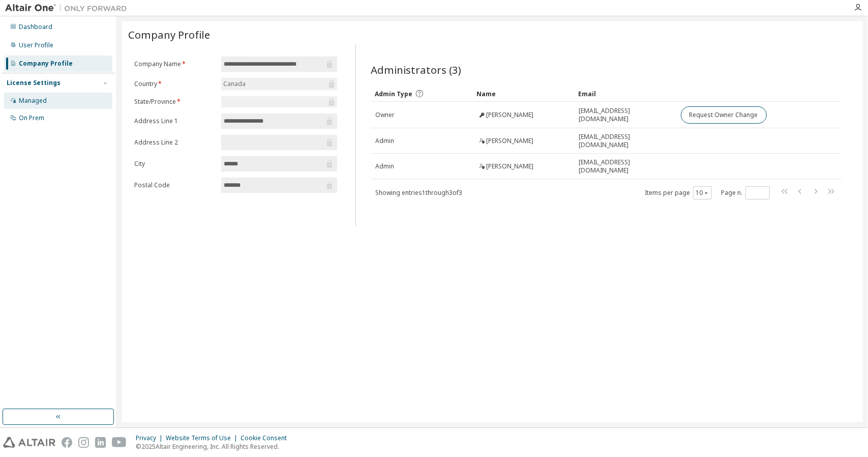 The image size is (868, 457). What do you see at coordinates (724, 115) in the screenshot?
I see `button: Request Owner Change` at bounding box center [724, 115].